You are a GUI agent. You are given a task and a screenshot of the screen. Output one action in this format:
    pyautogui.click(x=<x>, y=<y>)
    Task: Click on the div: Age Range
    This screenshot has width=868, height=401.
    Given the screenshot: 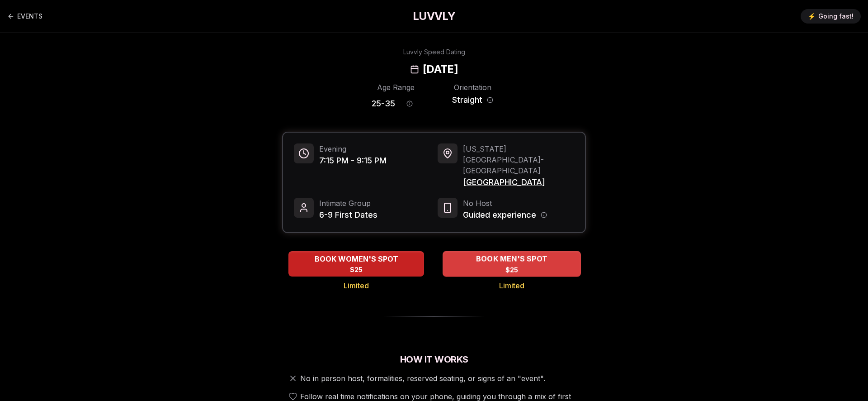 What is the action you would take?
    pyautogui.click(x=396, y=88)
    